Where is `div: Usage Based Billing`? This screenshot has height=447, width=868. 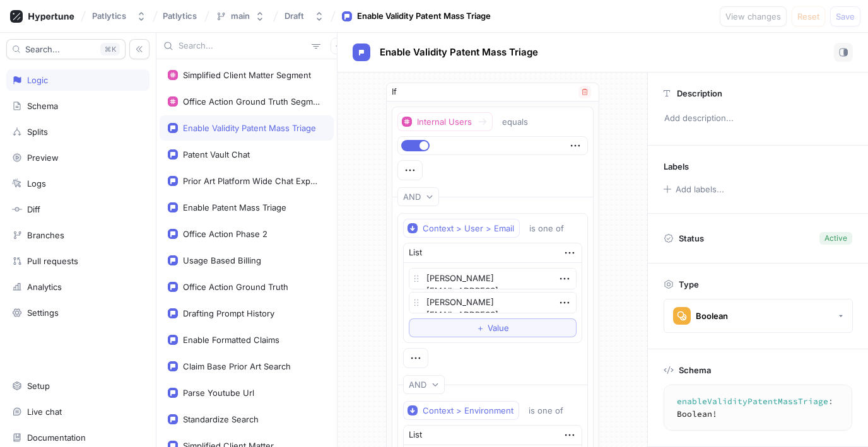
div: Usage Based Billing is located at coordinates (222, 260).